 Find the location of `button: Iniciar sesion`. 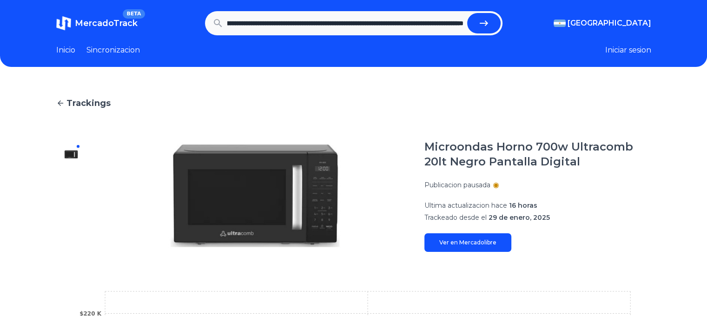

button: Iniciar sesion is located at coordinates (628, 50).